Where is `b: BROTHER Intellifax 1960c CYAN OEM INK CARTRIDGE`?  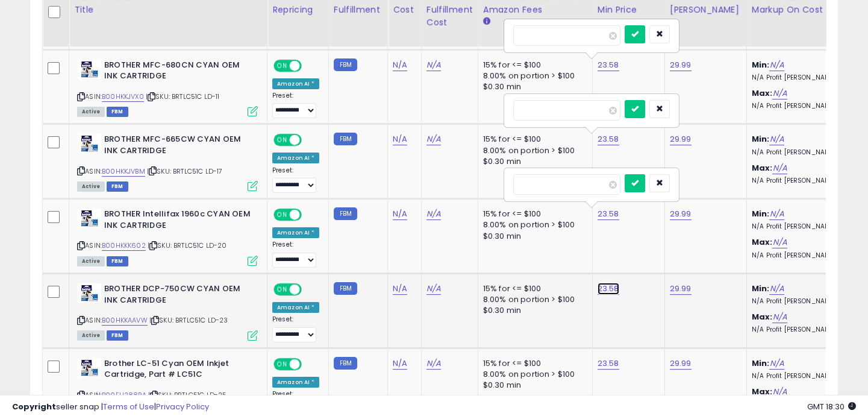
b: BROTHER Intellifax 1960c CYAN OEM INK CARTRIDGE is located at coordinates (177, 221).